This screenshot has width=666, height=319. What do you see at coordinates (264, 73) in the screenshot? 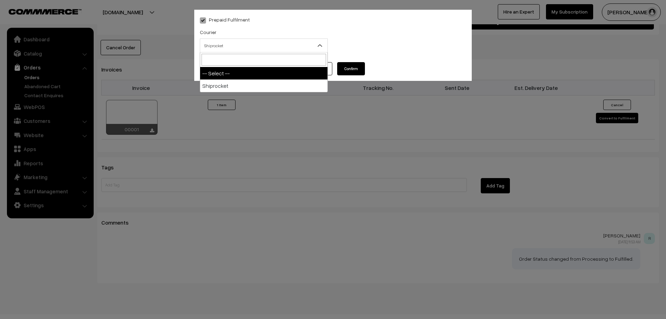
I see `li: -- Select --` at bounding box center [264, 73].